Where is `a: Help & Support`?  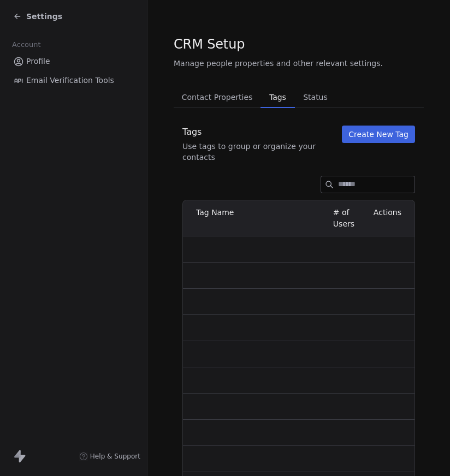 a: Help & Support is located at coordinates (110, 456).